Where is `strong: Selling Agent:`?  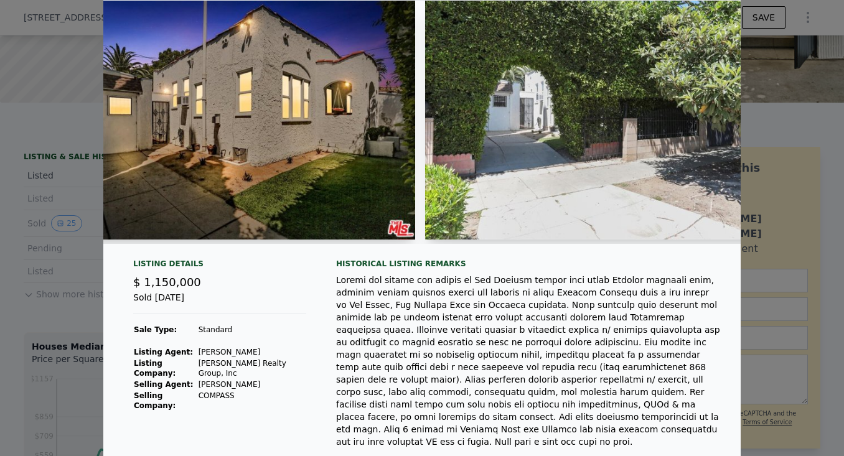 strong: Selling Agent: is located at coordinates (164, 385).